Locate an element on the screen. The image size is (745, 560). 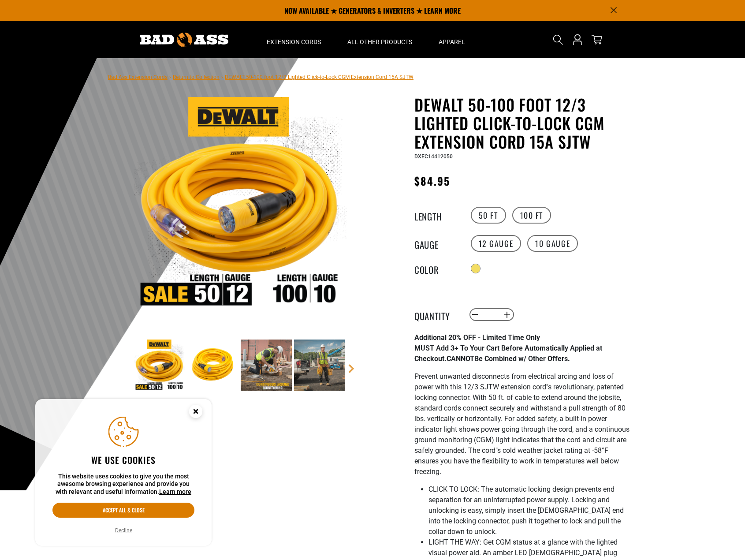
span: DXEC14412050 is located at coordinates (433, 157).